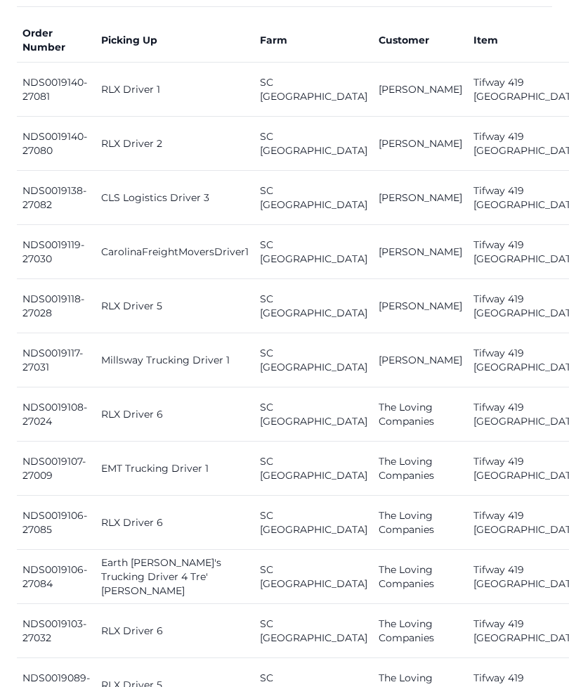 The image size is (569, 687). Describe the element at coordinates (56, 143) in the screenshot. I see `td: NDS0019140-27080` at that location.